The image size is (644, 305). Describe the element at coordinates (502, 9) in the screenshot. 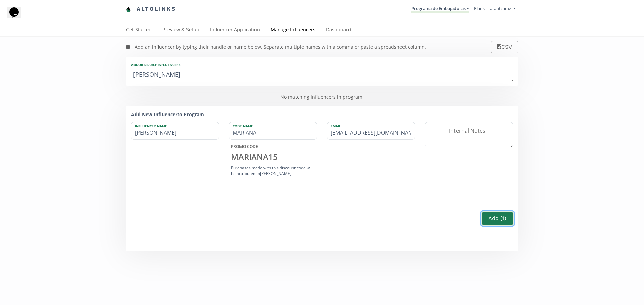

I see `a: arantzamx` at that location.